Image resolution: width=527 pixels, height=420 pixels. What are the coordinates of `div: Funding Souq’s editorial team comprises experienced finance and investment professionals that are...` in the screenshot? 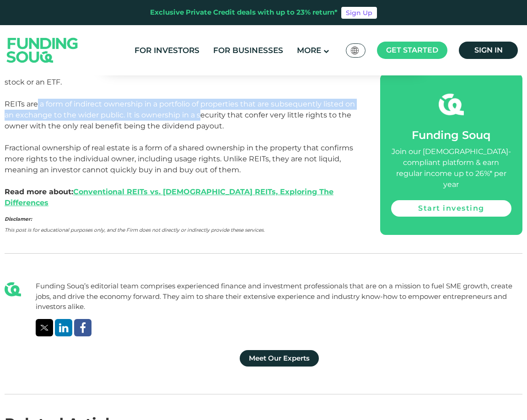 It's located at (279, 297).